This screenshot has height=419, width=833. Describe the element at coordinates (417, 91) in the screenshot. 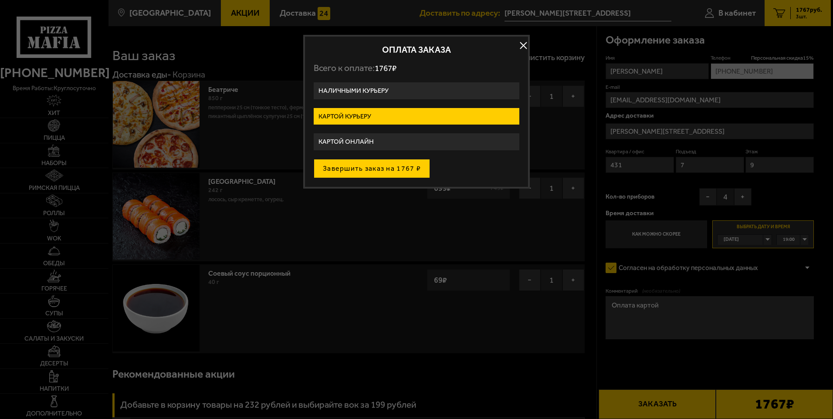

I see `label: Наличными курьеру` at that location.